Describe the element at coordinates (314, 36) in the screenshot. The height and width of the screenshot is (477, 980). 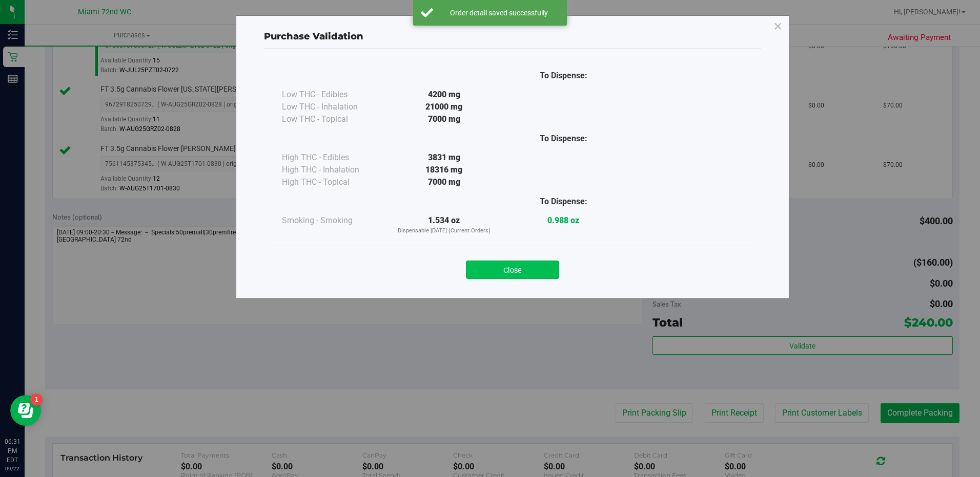
I see `span: Purchase Validation` at that location.